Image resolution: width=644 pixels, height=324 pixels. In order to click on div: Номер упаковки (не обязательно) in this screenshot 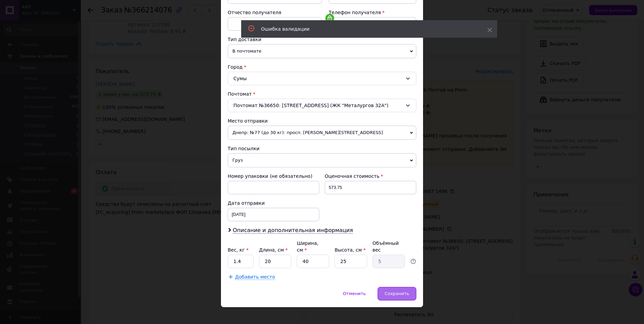, I will do `click(273, 176)`.